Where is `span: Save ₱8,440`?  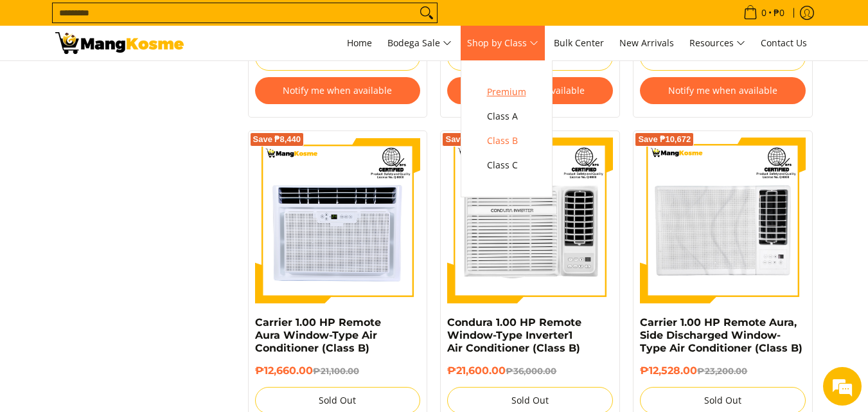
span: Save ₱8,440 is located at coordinates (277, 140).